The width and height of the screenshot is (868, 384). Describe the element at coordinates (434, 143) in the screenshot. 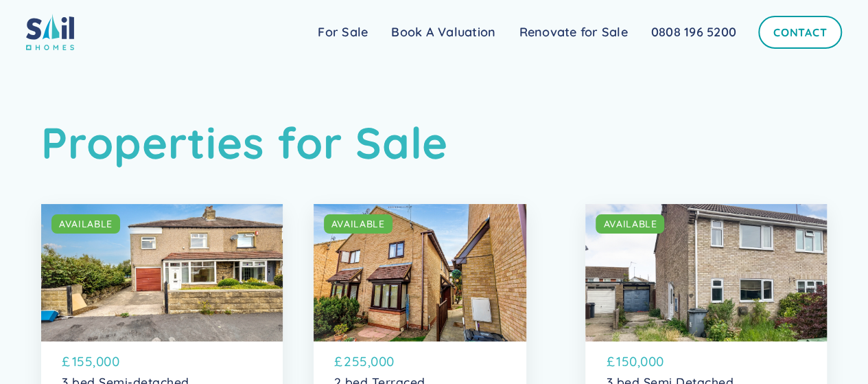

I see `h1: Properties for Sale` at that location.